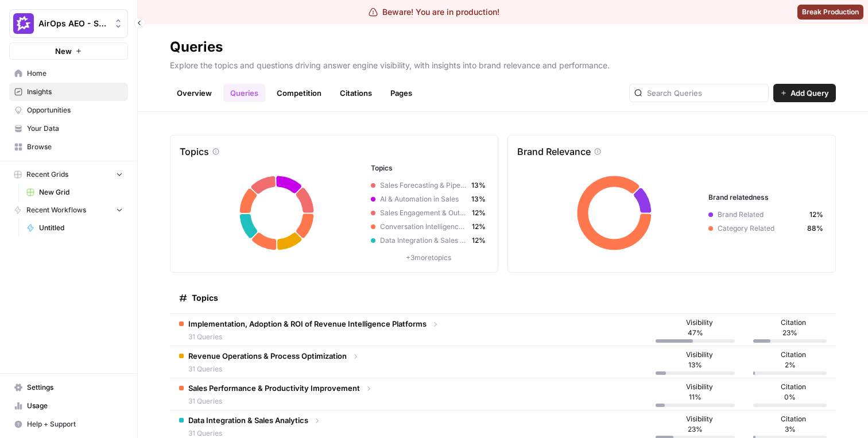  I want to click on a: Usage, so click(68, 406).